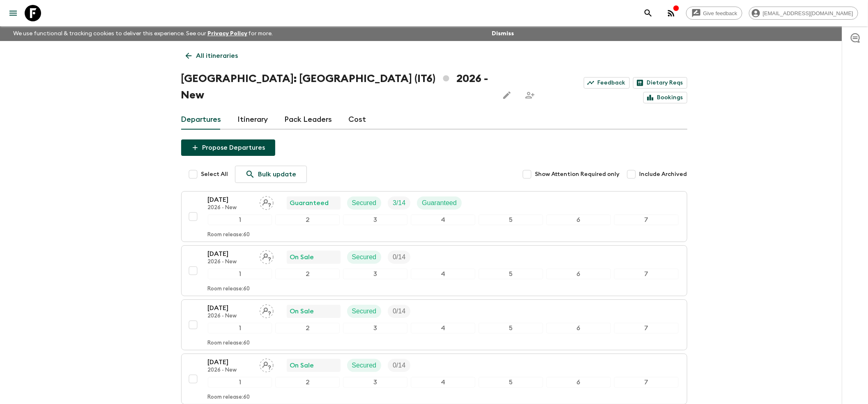 This screenshot has height=404, width=868. Describe the element at coordinates (665, 98) in the screenshot. I see `a: Bookings` at that location.